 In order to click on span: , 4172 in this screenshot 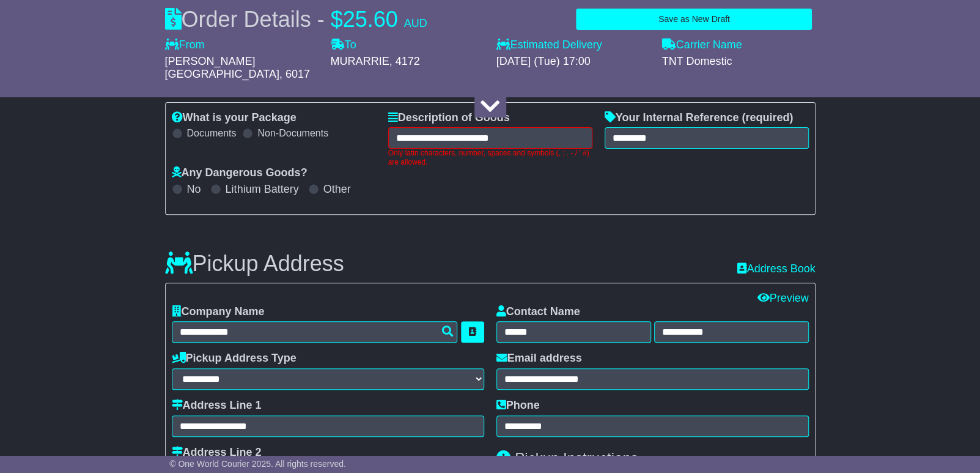, I will do `click(404, 62)`.